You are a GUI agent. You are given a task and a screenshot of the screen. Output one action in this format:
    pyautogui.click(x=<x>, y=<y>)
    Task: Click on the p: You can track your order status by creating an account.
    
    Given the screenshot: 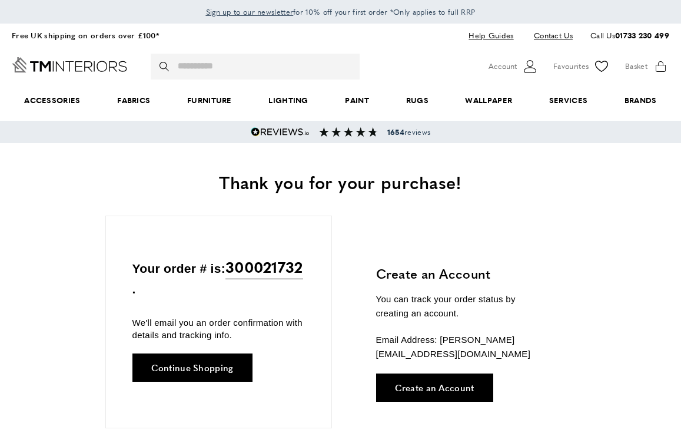 What is the action you would take?
    pyautogui.click(x=463, y=306)
    